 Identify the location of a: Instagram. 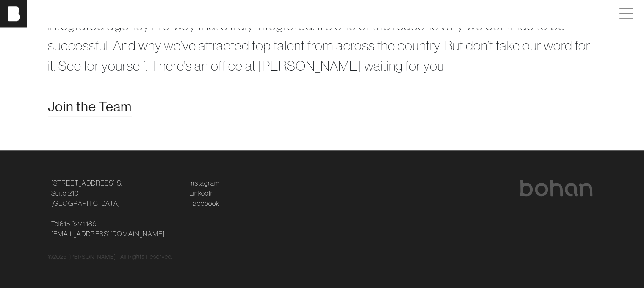
(205, 183).